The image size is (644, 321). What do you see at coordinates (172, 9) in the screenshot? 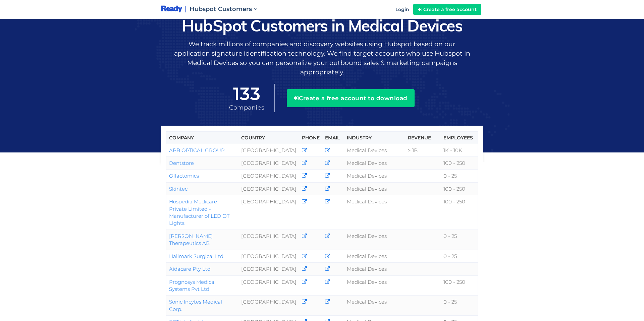
I see `img: logo` at bounding box center [172, 9].